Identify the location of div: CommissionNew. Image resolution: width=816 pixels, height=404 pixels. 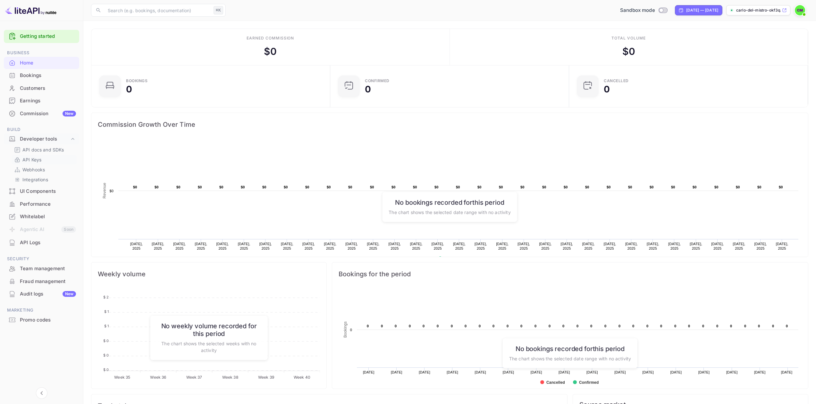
(41, 113).